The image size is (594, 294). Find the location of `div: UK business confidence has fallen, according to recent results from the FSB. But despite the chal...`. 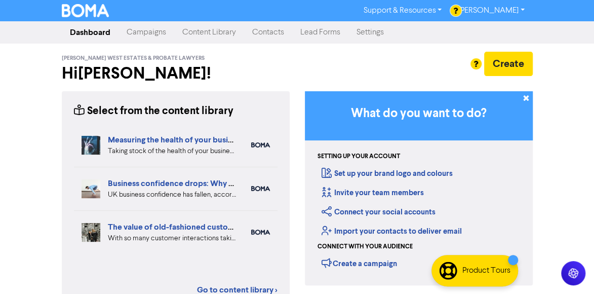

div: UK business confidence has fallen, according to recent results from the FSB. But despite the chal... is located at coordinates (172, 194).